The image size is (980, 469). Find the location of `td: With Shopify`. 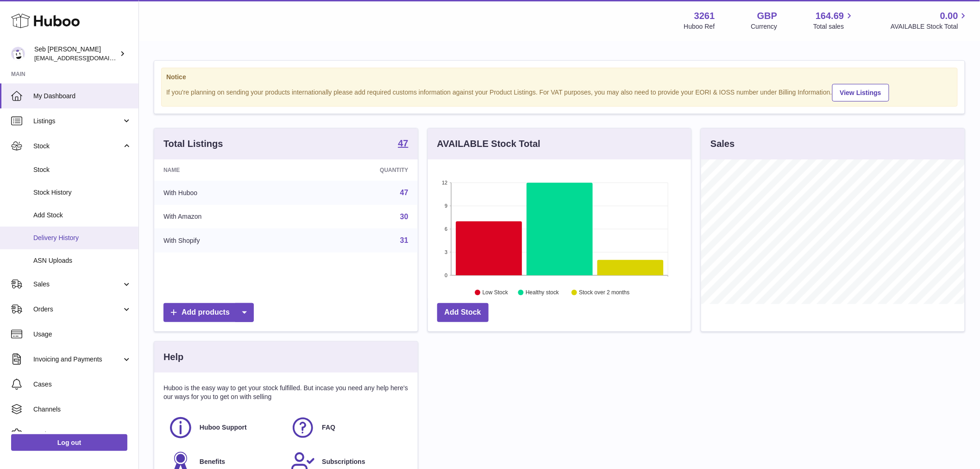

td: With Shopify is located at coordinates (226, 241).